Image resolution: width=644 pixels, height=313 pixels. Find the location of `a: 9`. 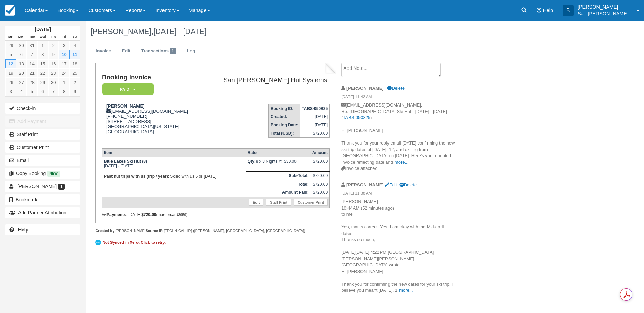

a: 9 is located at coordinates (75, 92).